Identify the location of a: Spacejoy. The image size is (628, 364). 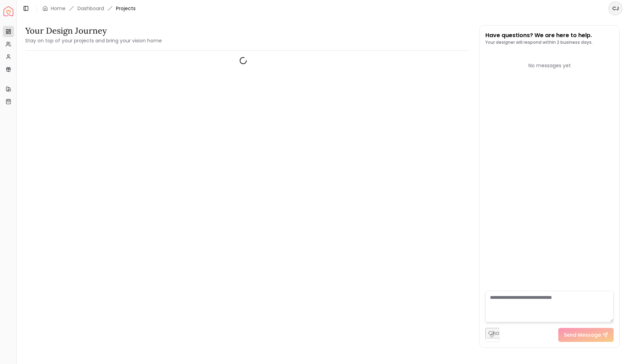
(9, 11).